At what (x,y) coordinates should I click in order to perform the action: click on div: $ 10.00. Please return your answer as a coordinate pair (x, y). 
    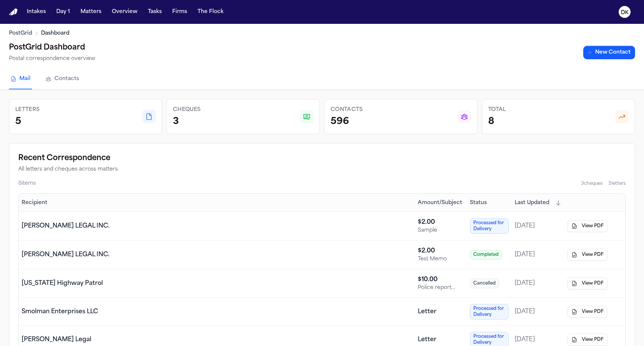
    Looking at the image, I should click on (440, 279).